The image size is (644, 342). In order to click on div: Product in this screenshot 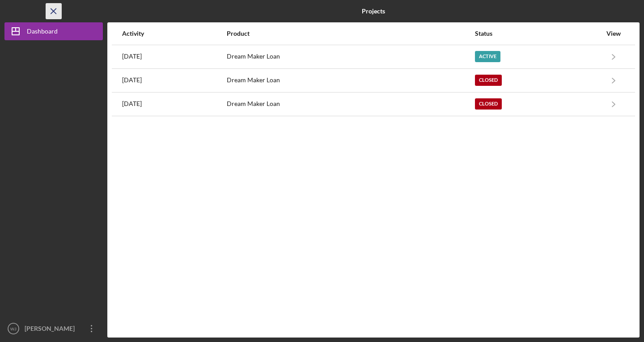, I will do `click(350, 33)`.